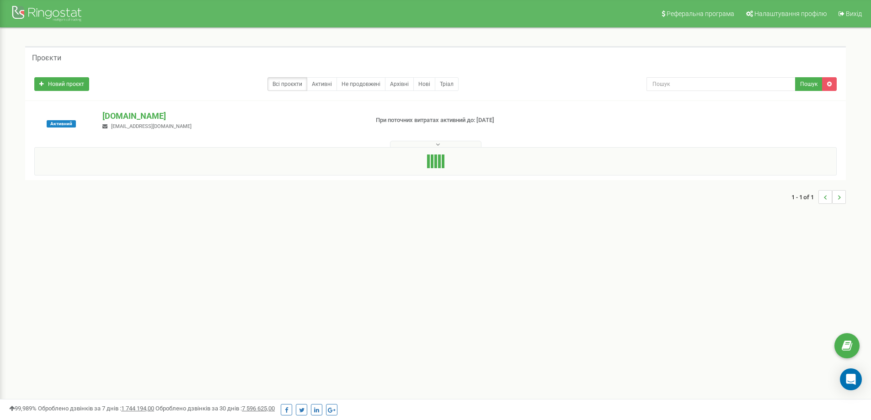  Describe the element at coordinates (215, 408) in the screenshot. I see `span: Оброблено дзвінків за 30 днів :` at that location.